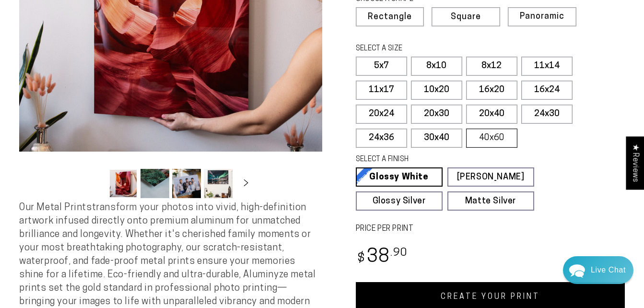 The image size is (644, 308). I want to click on legend: SELECT A SIZE, so click(435, 49).